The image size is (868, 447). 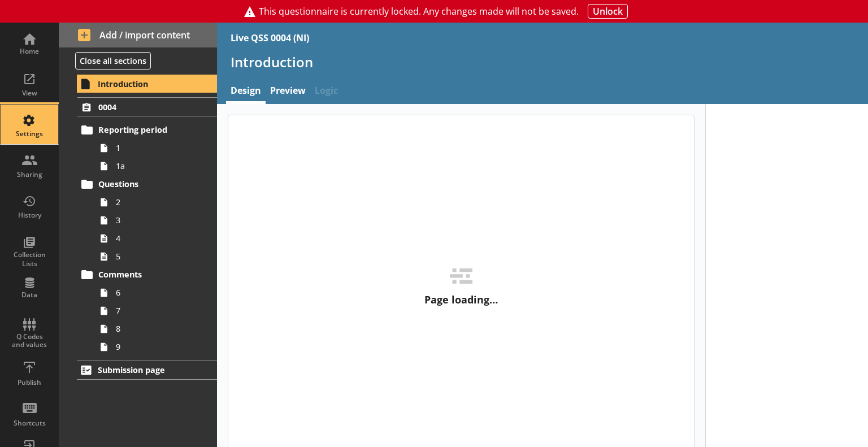 What do you see at coordinates (29, 175) in the screenshot?
I see `div: Sharing` at bounding box center [29, 175].